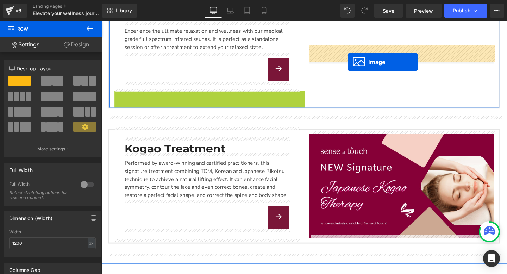 This screenshot has width=507, height=274. Describe the element at coordinates (73, 6) in the screenshot. I see `a: Landing Pages` at that location.